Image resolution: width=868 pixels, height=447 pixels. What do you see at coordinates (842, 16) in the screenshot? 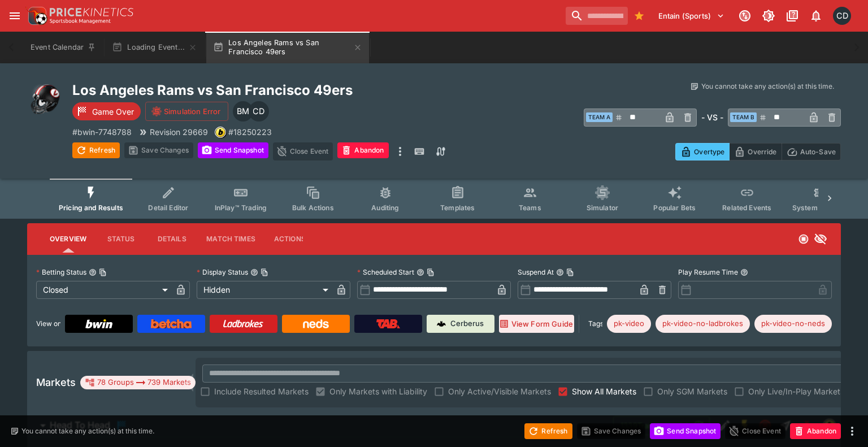
I see `button: Cameron Duffy` at bounding box center [842, 16].